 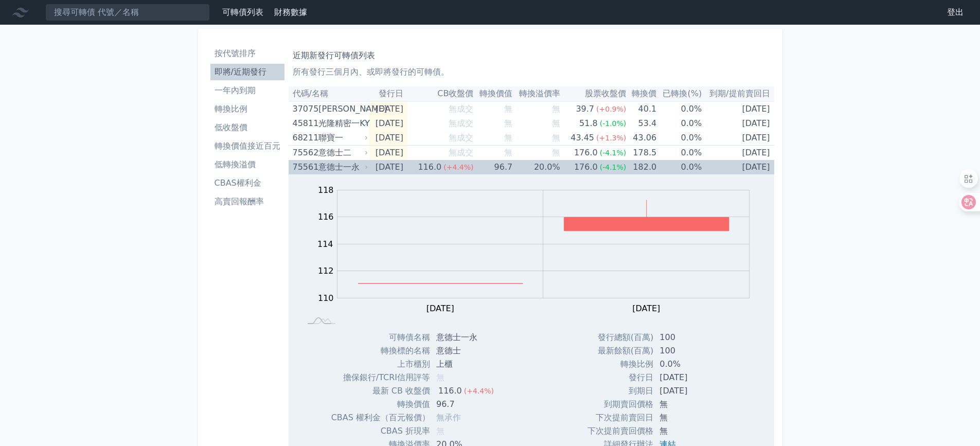 What do you see at coordinates (466, 338) in the screenshot?
I see `td: 意德士一永` at bounding box center [466, 338].